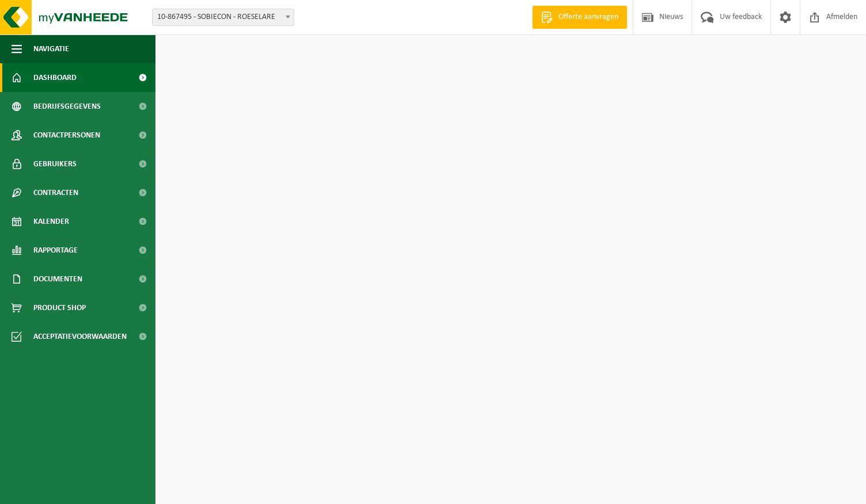 The image size is (866, 504). What do you see at coordinates (579, 17) in the screenshot?
I see `a: Offerte aanvragen` at bounding box center [579, 17].